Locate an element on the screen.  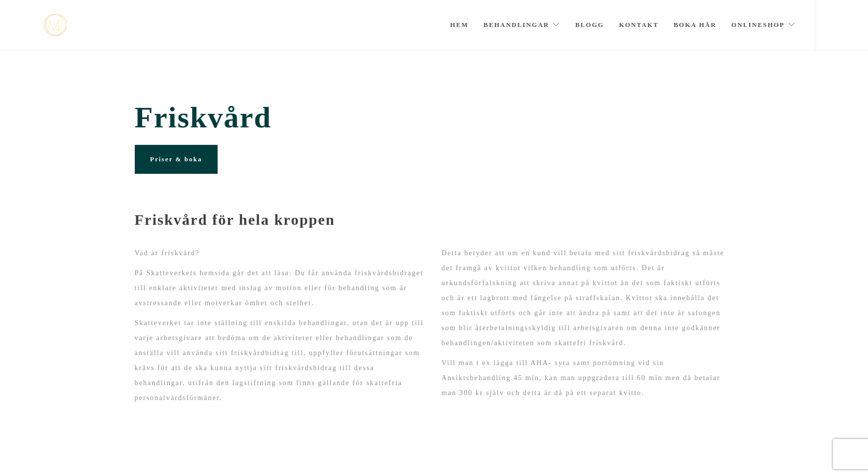
span: Friskvård is located at coordinates (434, 117).